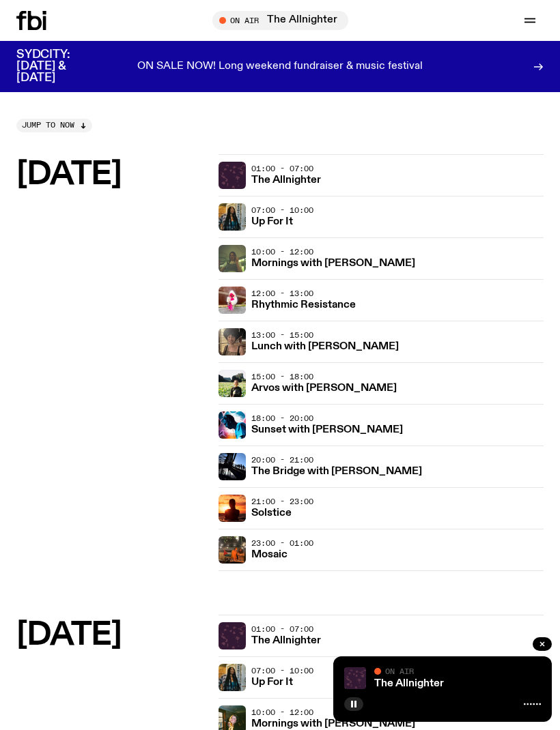 This screenshot has width=560, height=730. What do you see at coordinates (282, 543) in the screenshot?
I see `span: 23:00 - 01:00` at bounding box center [282, 543].